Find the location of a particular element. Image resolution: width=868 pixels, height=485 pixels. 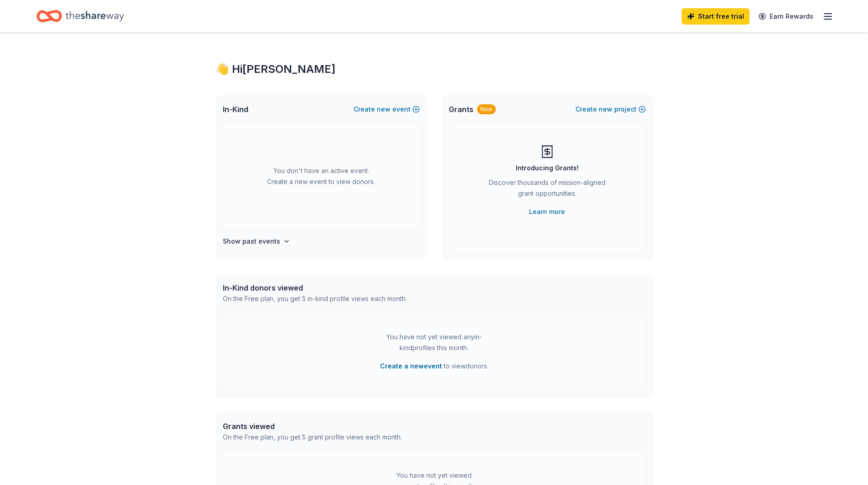

a: Home is located at coordinates (80, 16).